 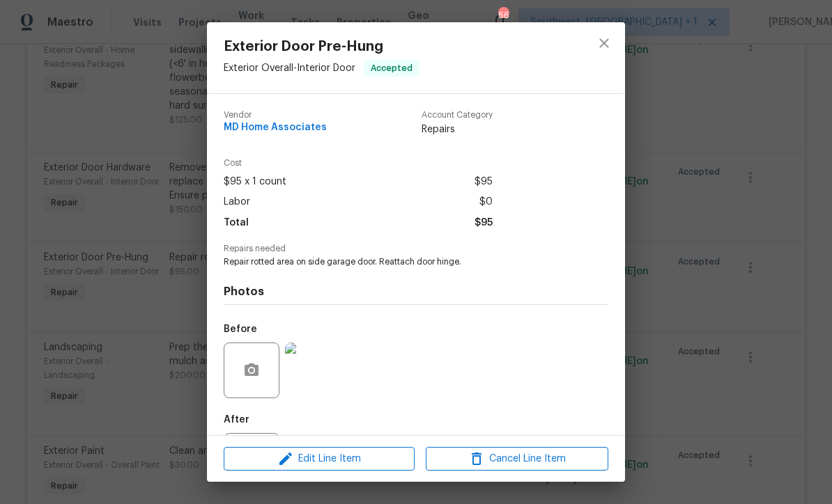 I want to click on span: Total, so click(x=236, y=222).